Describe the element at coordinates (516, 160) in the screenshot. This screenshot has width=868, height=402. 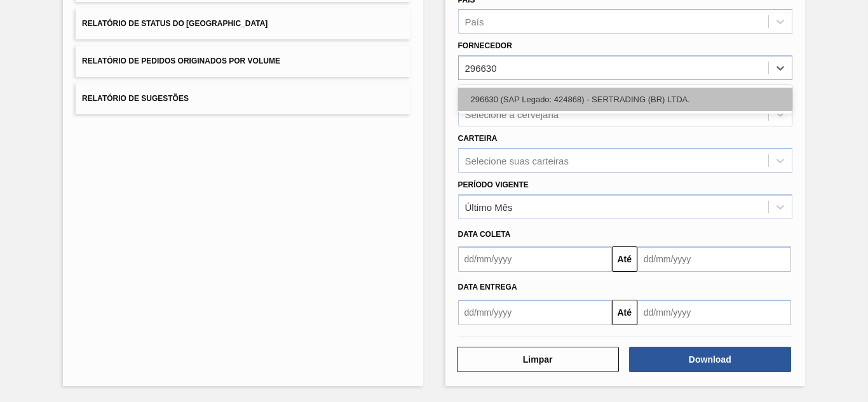
I see `div: Selecione suas carteiras` at that location.